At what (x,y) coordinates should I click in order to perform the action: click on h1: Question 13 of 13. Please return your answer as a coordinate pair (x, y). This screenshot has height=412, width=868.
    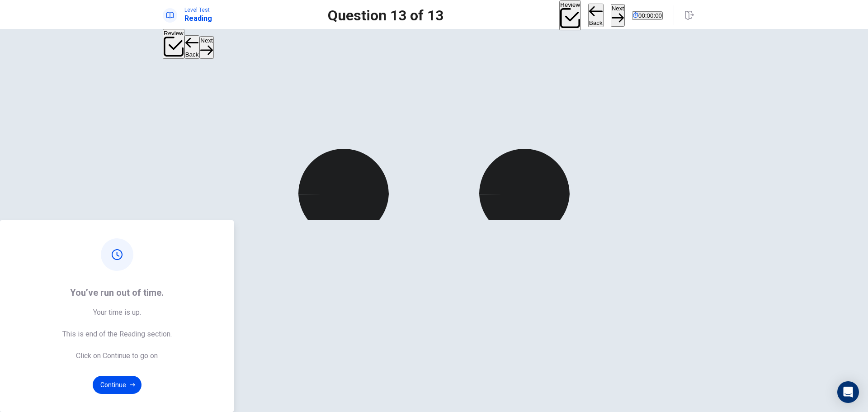
    Looking at the image, I should click on (386, 15).